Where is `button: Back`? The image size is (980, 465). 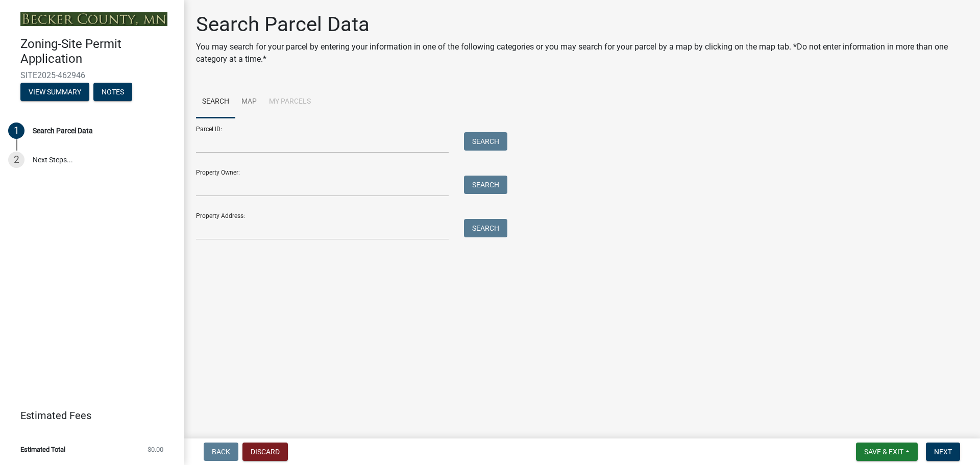
button: Back is located at coordinates (221, 452).